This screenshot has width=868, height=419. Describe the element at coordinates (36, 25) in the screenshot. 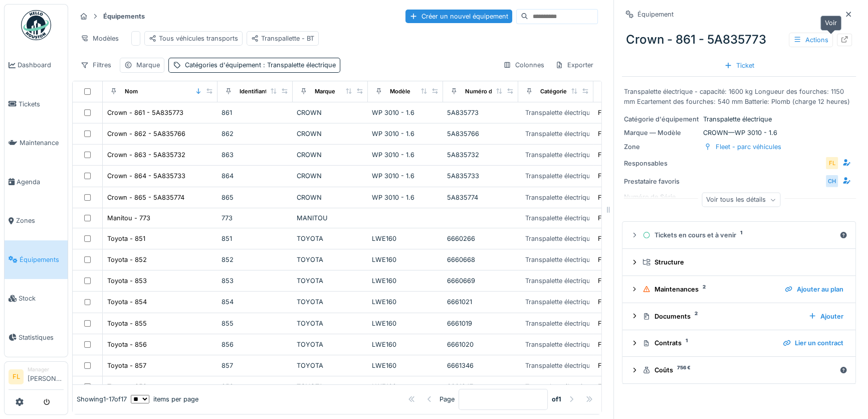

I see `img: Badge_color-CXgf-gQk.svg` at that location.